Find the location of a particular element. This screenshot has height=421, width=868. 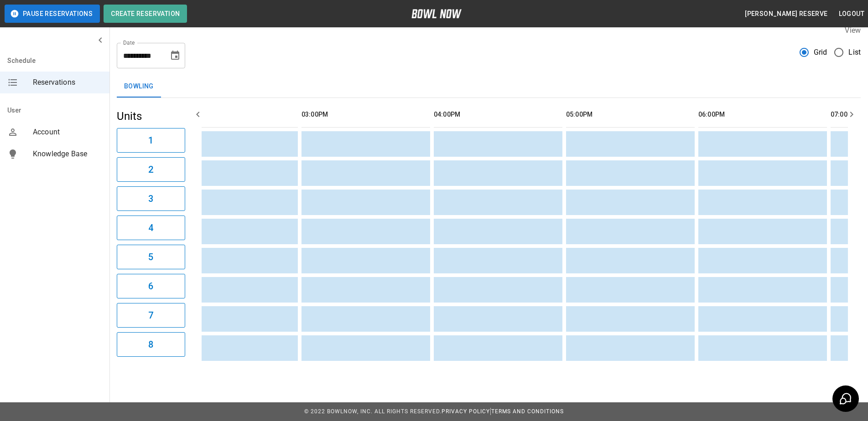

a: Privacy Policy is located at coordinates (465, 412).